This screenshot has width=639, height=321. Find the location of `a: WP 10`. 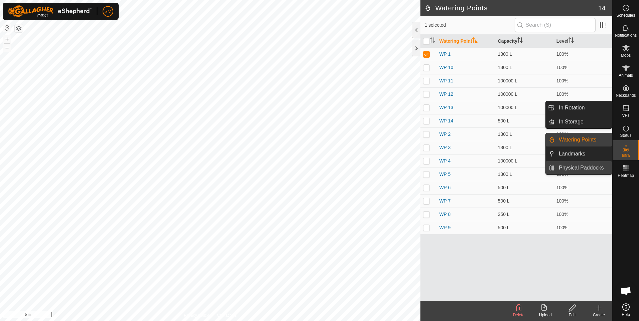

a: WP 10 is located at coordinates (446, 67).